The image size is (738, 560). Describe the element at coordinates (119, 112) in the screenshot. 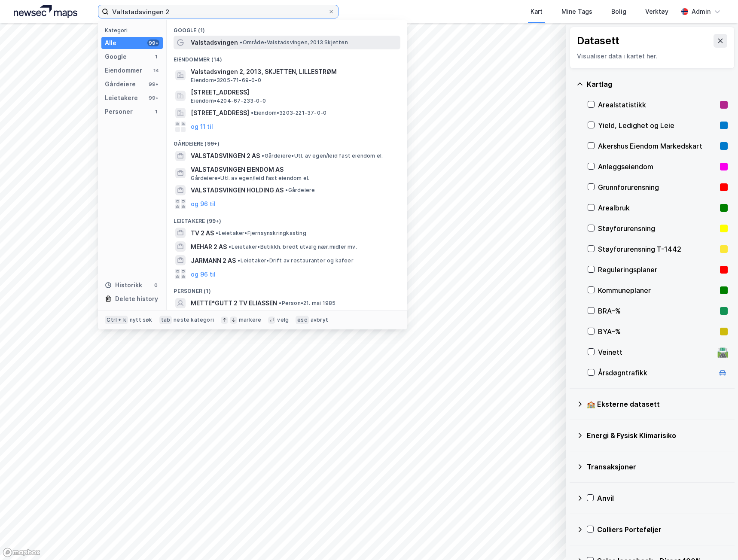

I see `div: Personer` at that location.